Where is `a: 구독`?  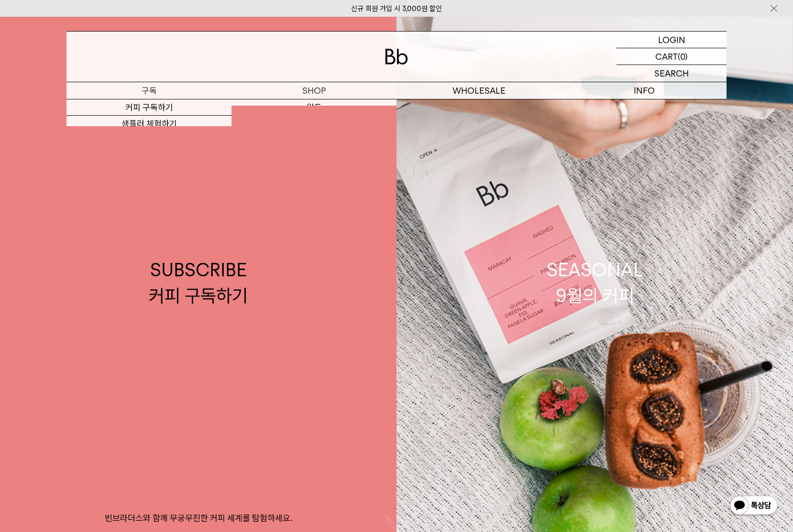 a: 구독 is located at coordinates (148, 90).